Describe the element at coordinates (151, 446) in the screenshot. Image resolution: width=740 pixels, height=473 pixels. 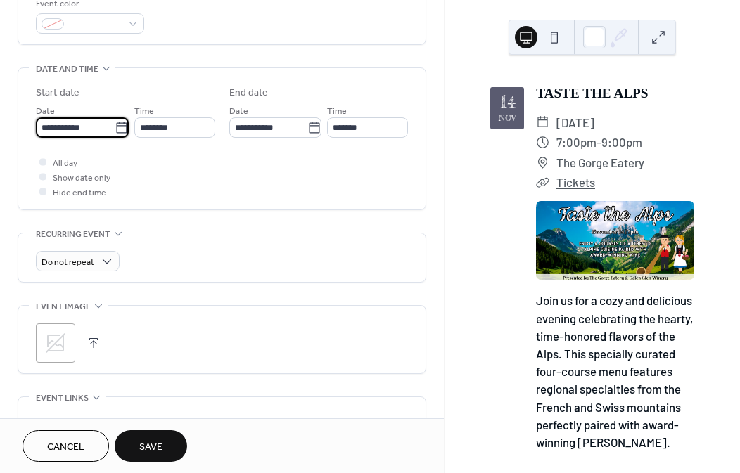
I see `button: Save` at that location.